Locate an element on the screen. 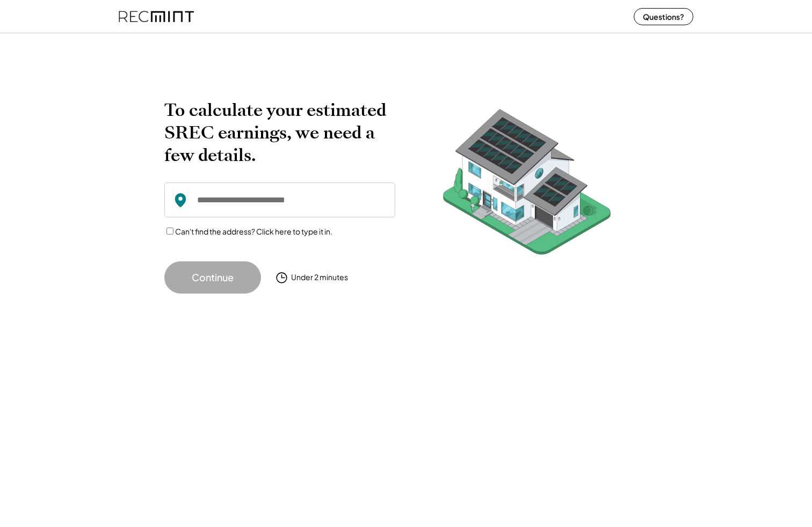  label: Can't find the address? Click here to type it in. is located at coordinates (254, 232).